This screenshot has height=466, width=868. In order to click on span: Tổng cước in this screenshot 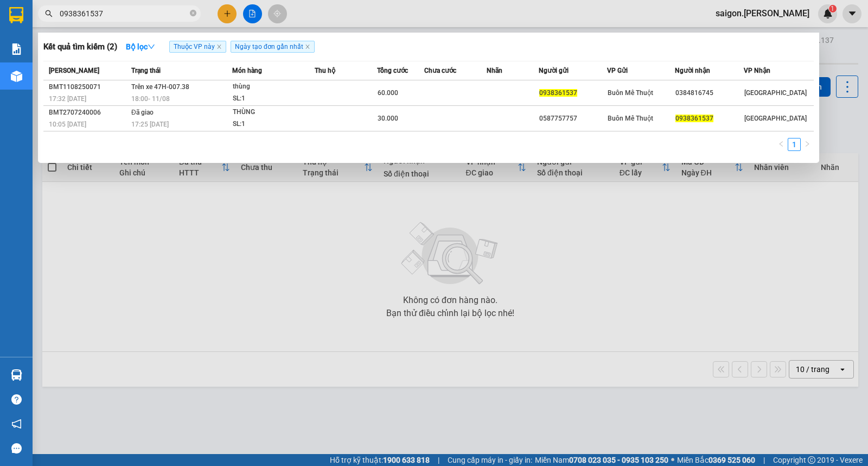, I will do `click(392, 71)`.